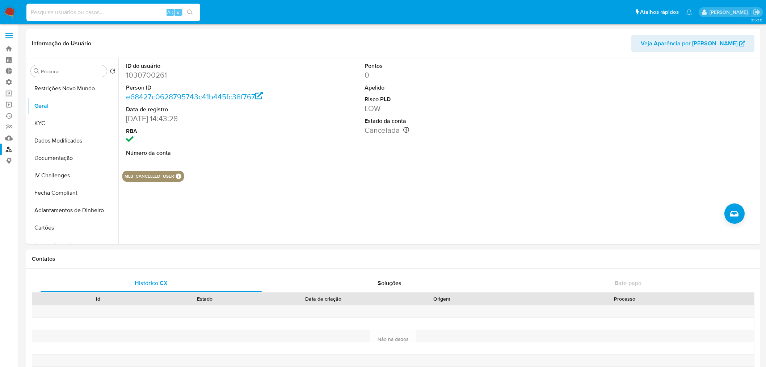  Describe the element at coordinates (440, 130) in the screenshot. I see `dd: Cancelada` at that location.